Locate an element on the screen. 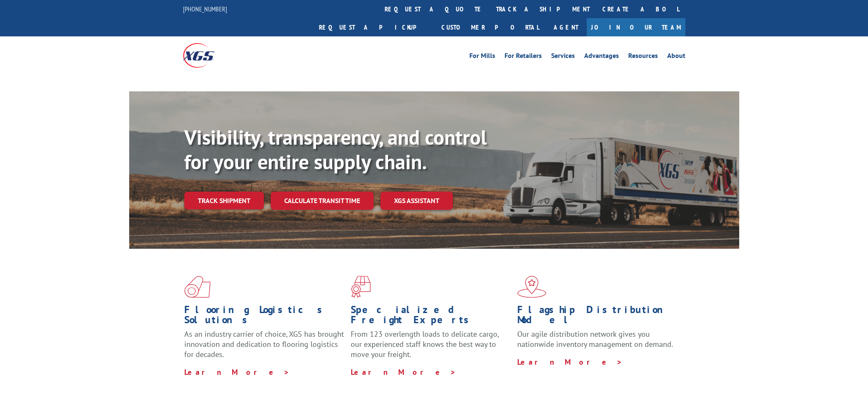 The width and height of the screenshot is (868, 404). a: XGS ASSISTANT is located at coordinates (416, 201).